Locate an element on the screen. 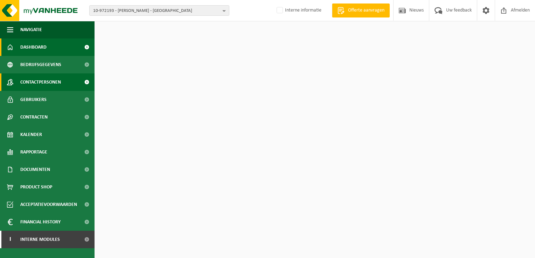  span: Navigatie is located at coordinates (31, 30).